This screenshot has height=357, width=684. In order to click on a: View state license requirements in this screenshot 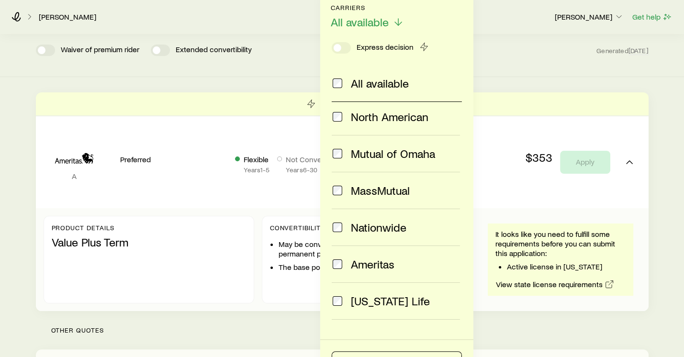, I will do `click(555, 284)`.